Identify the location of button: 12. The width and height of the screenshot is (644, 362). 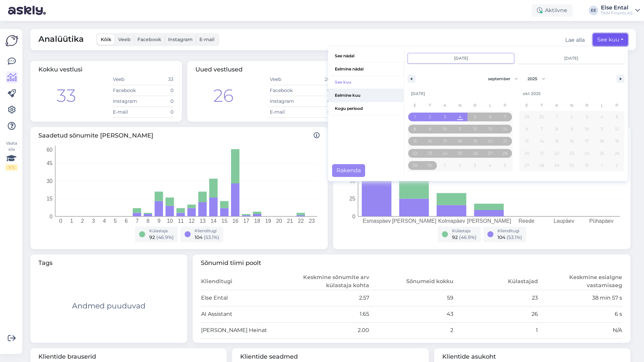
(475, 129).